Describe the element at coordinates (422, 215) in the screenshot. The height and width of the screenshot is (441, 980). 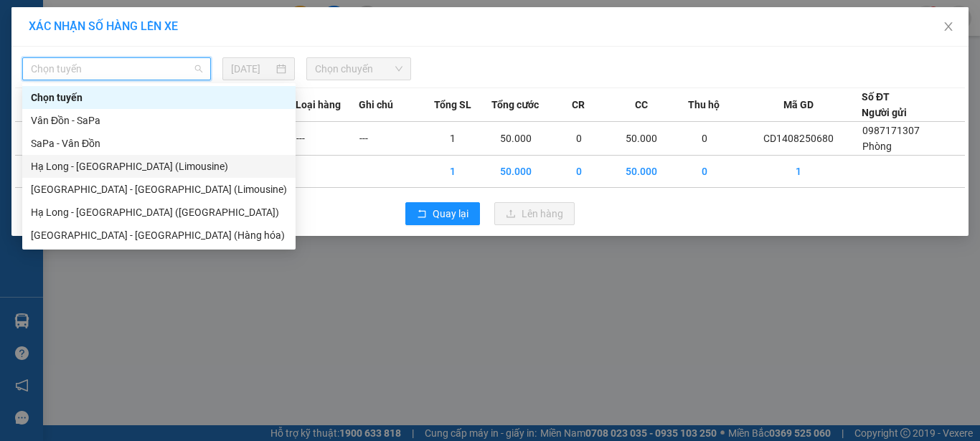
I see `span: rollback` at that location.